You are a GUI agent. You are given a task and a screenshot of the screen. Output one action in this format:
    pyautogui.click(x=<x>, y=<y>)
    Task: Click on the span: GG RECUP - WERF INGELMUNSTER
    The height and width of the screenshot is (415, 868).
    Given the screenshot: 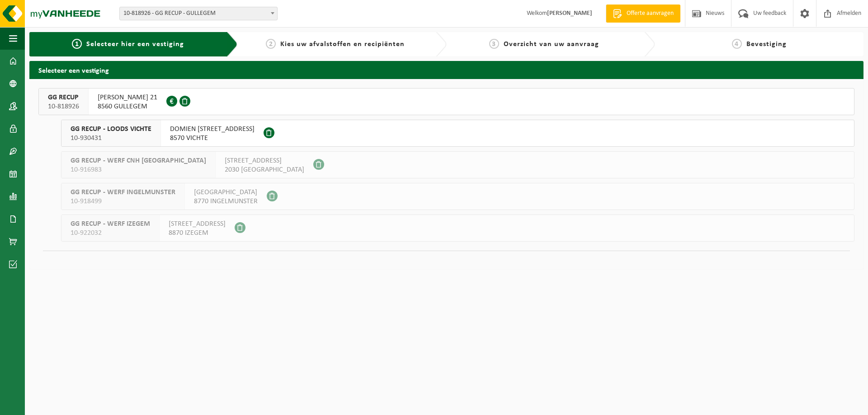 What is the action you would take?
    pyautogui.click(x=123, y=192)
    